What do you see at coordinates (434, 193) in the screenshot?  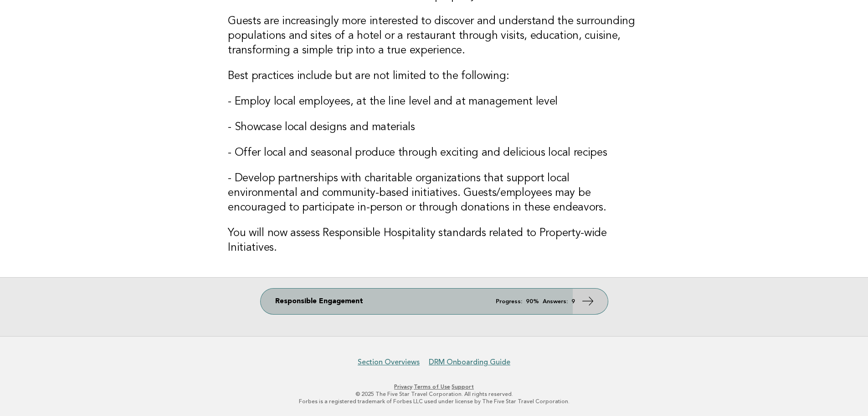 I see `h3: - Develop partnerships with charitable organizations that support local environmental and communi...` at bounding box center [434, 193].